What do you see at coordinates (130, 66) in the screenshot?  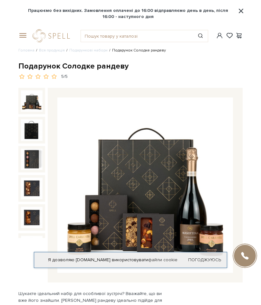 I see `div: Подарунок Солодке рандеву` at bounding box center [130, 66].